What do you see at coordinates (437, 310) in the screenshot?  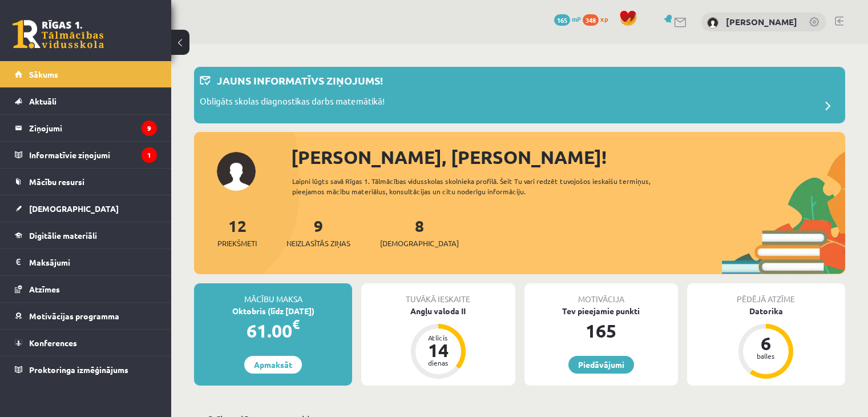 I see `div: Angļu valoda II` at bounding box center [437, 310].